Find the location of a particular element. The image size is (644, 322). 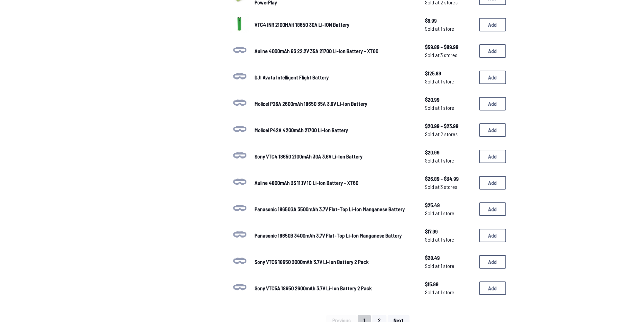

span: Auline 4000mAh 6S 22.2V 35A 21700 Li-Ion Battery - XT60 is located at coordinates (317, 51).